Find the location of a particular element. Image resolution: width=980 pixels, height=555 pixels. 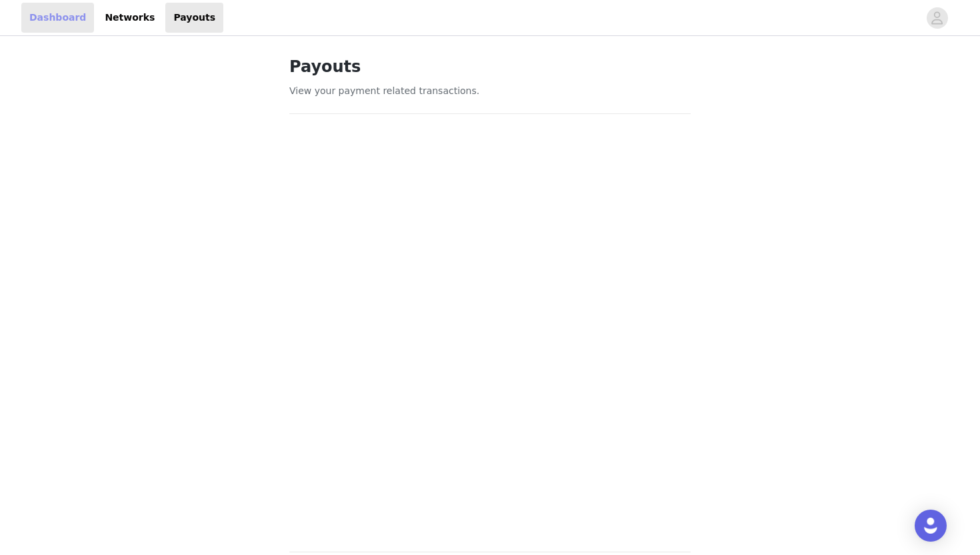

a: Payouts is located at coordinates (194, 17).